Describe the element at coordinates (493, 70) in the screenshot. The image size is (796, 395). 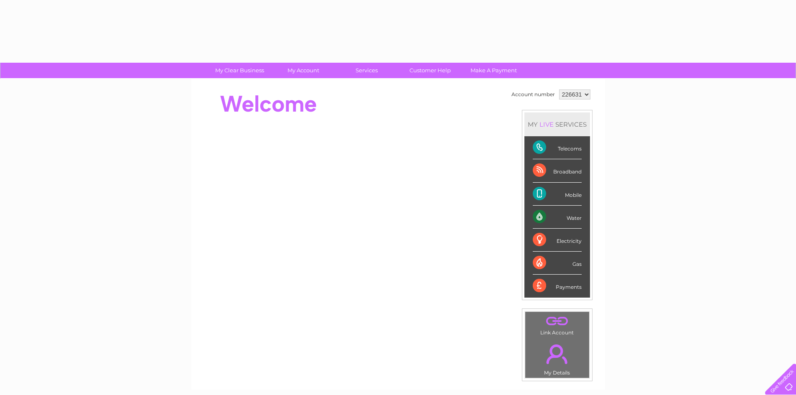
I see `a: Make A Payment` at that location.